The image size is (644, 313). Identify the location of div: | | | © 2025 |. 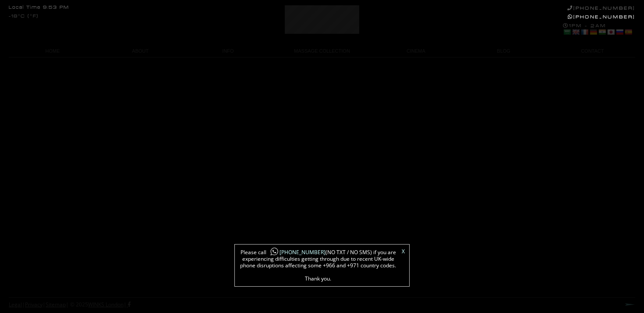
(70, 304).